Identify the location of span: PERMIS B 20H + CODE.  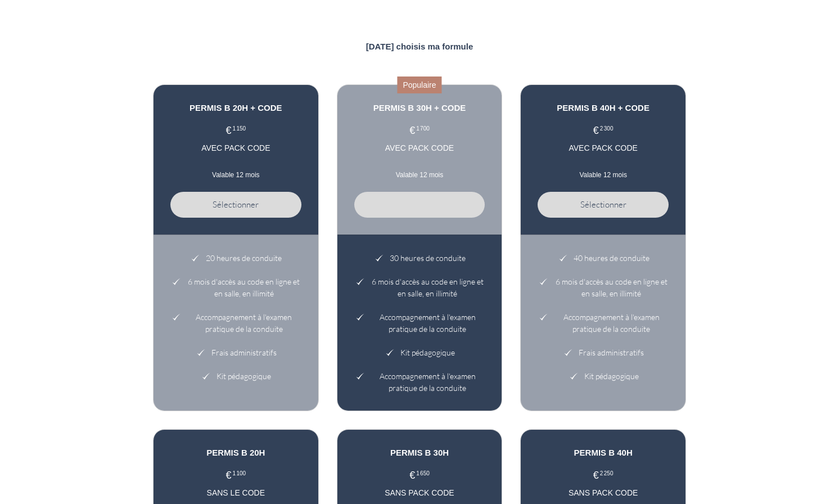
(235, 108).